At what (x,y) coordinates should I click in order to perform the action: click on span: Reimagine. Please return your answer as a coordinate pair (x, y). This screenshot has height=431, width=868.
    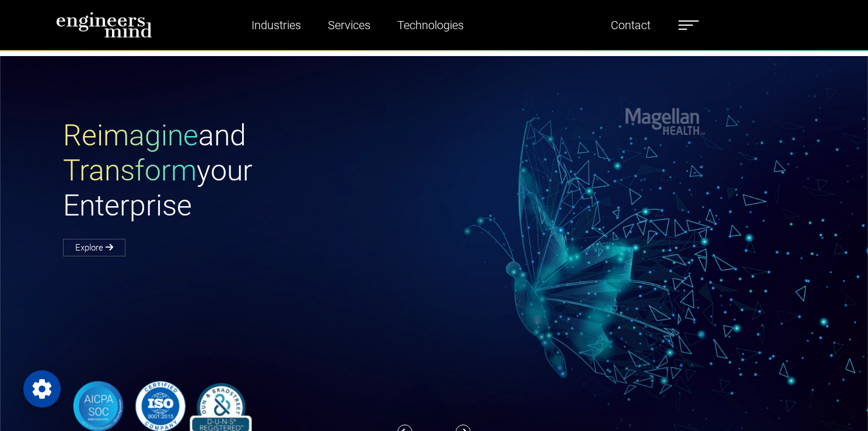
    Looking at the image, I should click on (130, 135).